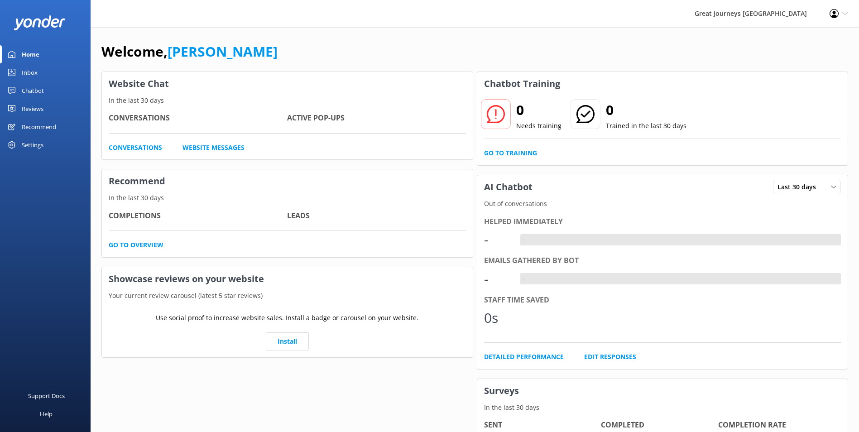 Image resolution: width=859 pixels, height=432 pixels. What do you see at coordinates (647, 126) in the screenshot?
I see `p: Trained in the last 30 days` at bounding box center [647, 126].